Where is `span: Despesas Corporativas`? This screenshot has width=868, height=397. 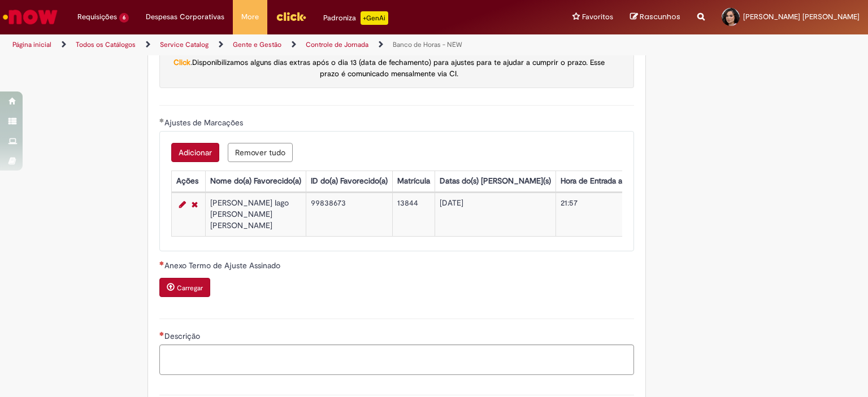 span: Despesas Corporativas is located at coordinates (185, 17).